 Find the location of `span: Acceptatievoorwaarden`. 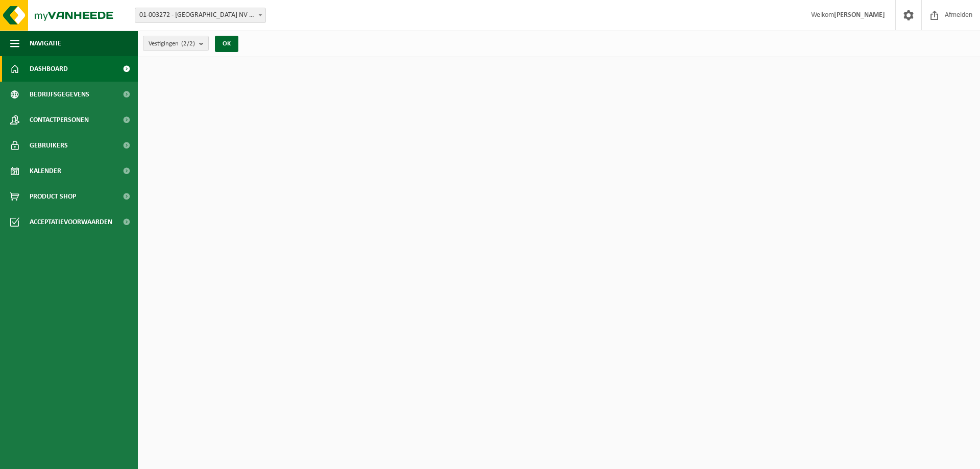

span: Acceptatievoorwaarden is located at coordinates (71, 222).